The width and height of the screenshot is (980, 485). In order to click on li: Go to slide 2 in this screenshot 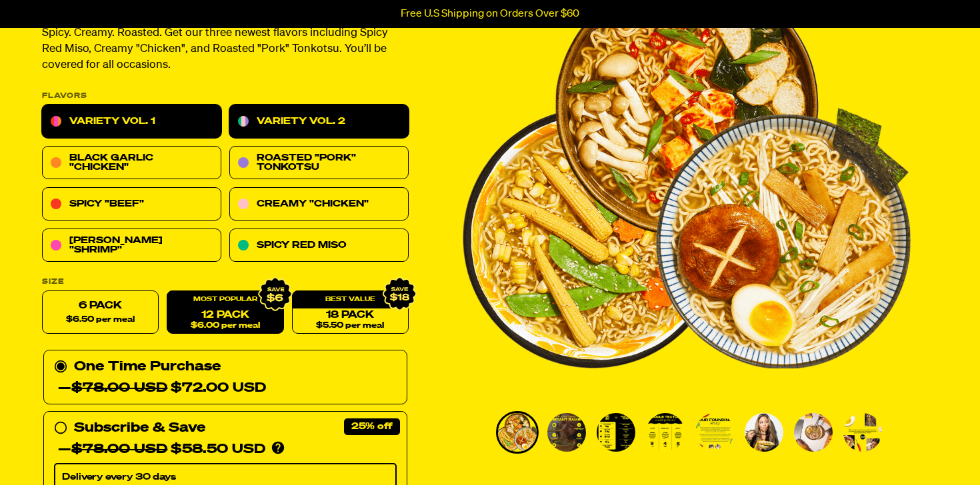, I will do `click(567, 432)`.